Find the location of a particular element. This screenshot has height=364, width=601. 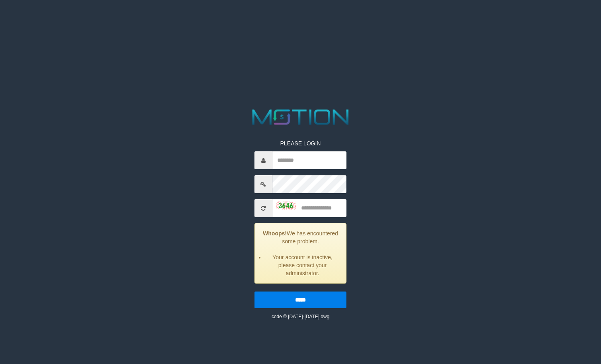

img: captcha is located at coordinates (286, 205).